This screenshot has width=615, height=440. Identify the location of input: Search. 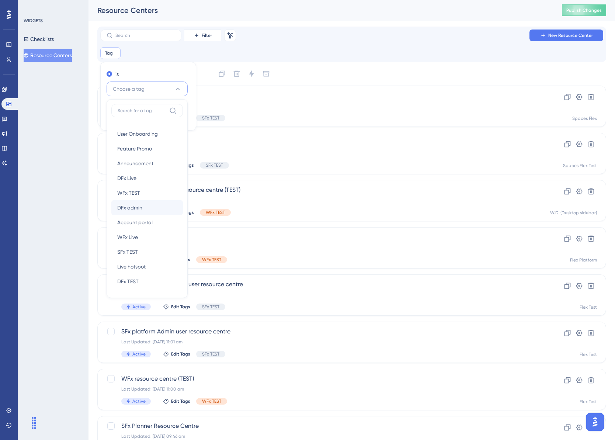
(145, 35).